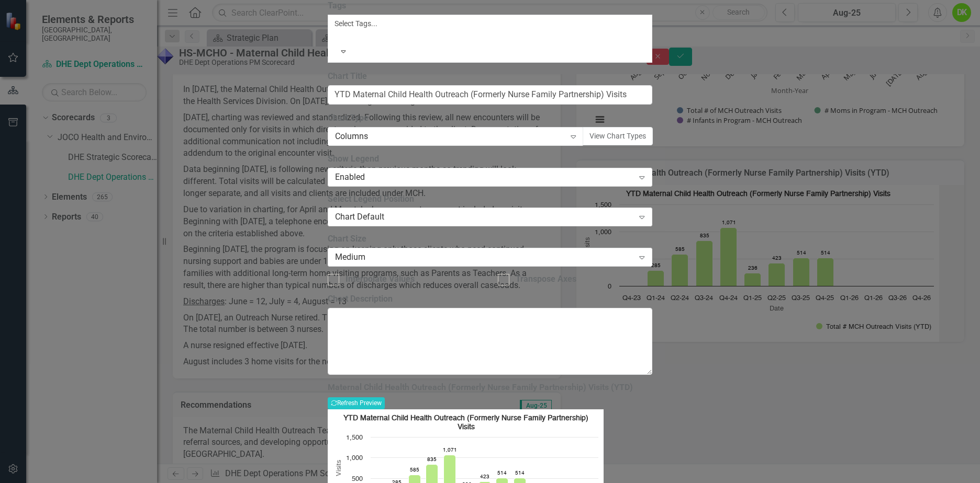  Describe the element at coordinates (354, 438) in the screenshot. I see `text: 1,500` at that location.